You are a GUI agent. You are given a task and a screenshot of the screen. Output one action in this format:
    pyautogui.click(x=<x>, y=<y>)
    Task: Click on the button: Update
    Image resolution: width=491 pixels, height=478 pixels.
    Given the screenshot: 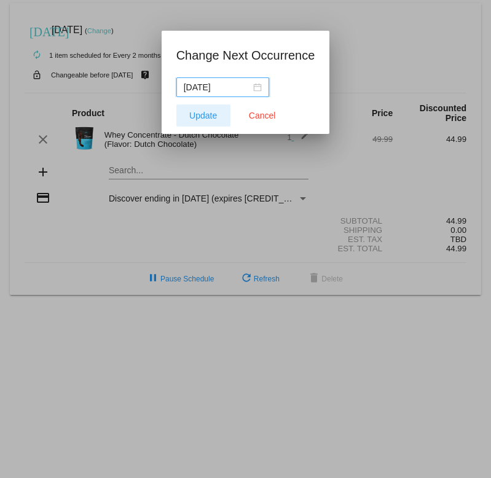 What is the action you would take?
    pyautogui.click(x=204, y=116)
    